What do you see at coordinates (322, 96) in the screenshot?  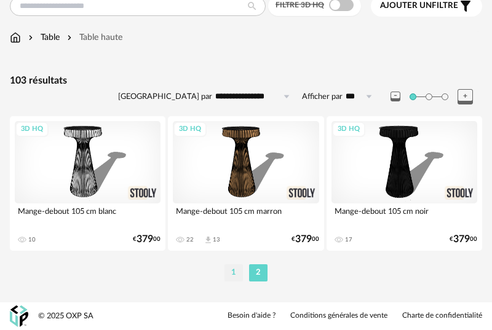 I see `label: Afficher par` at bounding box center [322, 96].